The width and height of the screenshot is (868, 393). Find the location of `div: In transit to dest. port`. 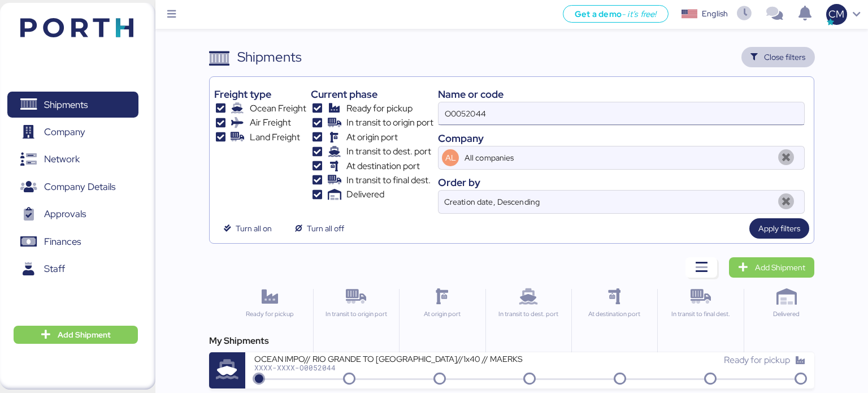

div: In transit to dest. port is located at coordinates (528, 314).